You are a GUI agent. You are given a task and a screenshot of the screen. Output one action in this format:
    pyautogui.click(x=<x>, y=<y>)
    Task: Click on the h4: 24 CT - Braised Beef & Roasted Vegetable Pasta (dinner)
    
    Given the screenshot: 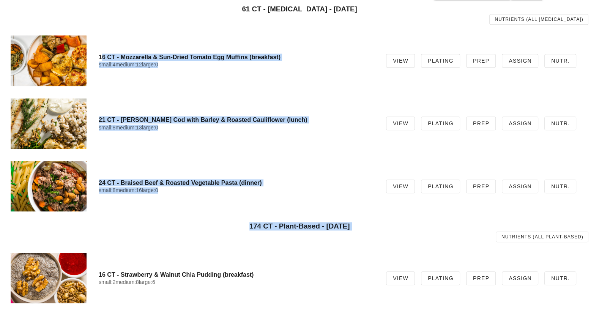 What is the action you would take?
    pyautogui.click(x=236, y=183)
    